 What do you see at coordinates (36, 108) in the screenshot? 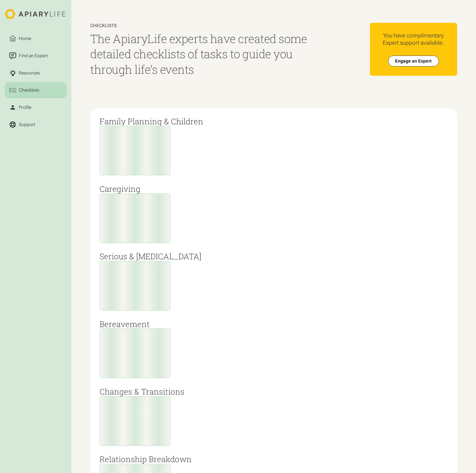
I see `a: Profile` at bounding box center [36, 108].